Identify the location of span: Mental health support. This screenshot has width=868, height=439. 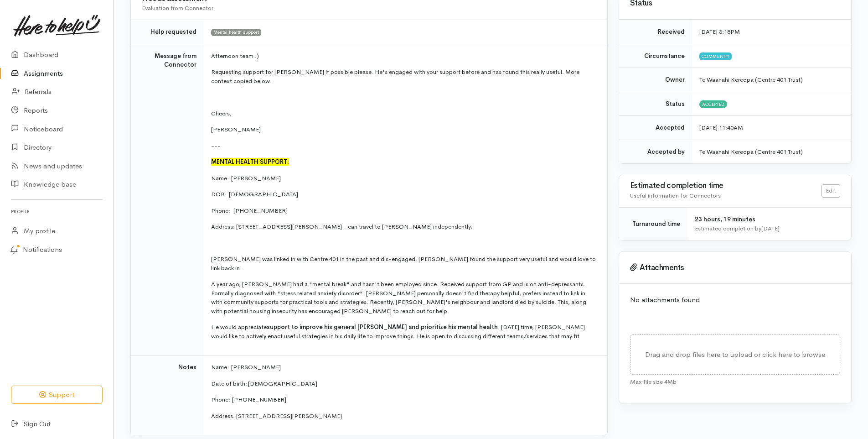
(236, 32).